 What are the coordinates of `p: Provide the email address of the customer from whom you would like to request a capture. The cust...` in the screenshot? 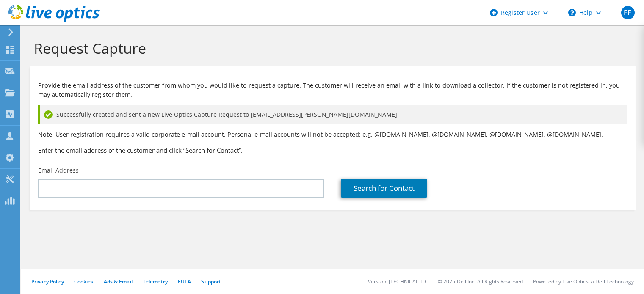 It's located at (332, 90).